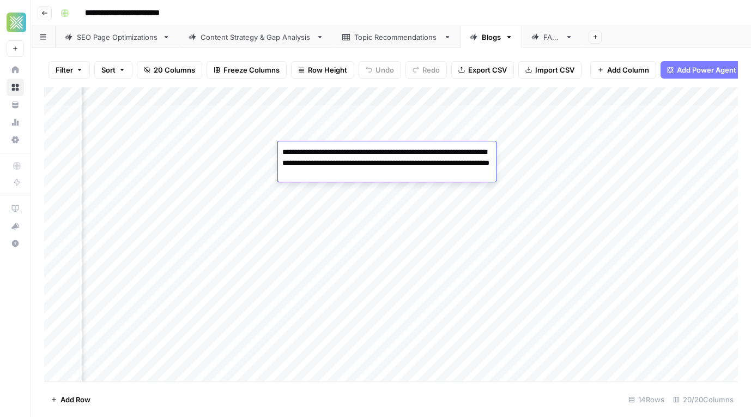 The height and width of the screenshot is (417, 751). Describe the element at coordinates (491, 37) in the screenshot. I see `div: Blogs` at that location.